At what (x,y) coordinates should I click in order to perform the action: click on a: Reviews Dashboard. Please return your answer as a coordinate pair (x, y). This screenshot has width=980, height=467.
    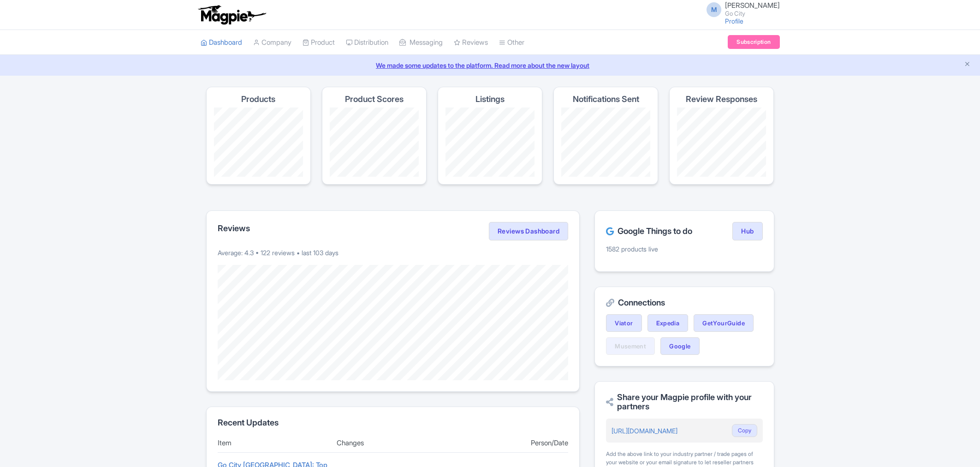
    Looking at the image, I should click on (529, 231).